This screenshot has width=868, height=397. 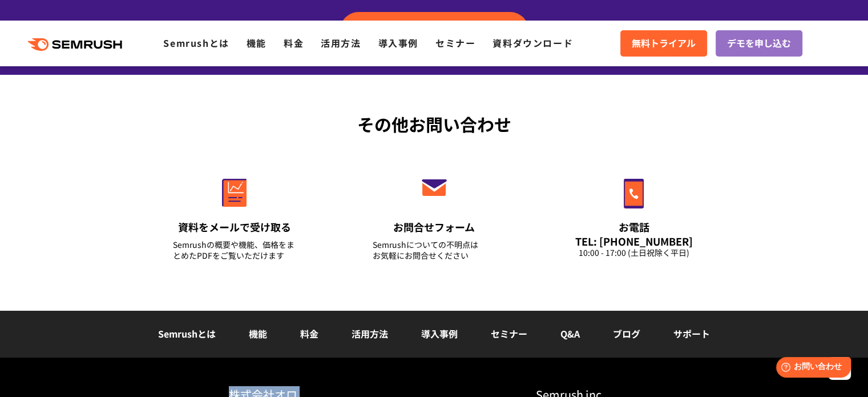 I want to click on div: 資料をメールで受け取る, so click(x=235, y=227).